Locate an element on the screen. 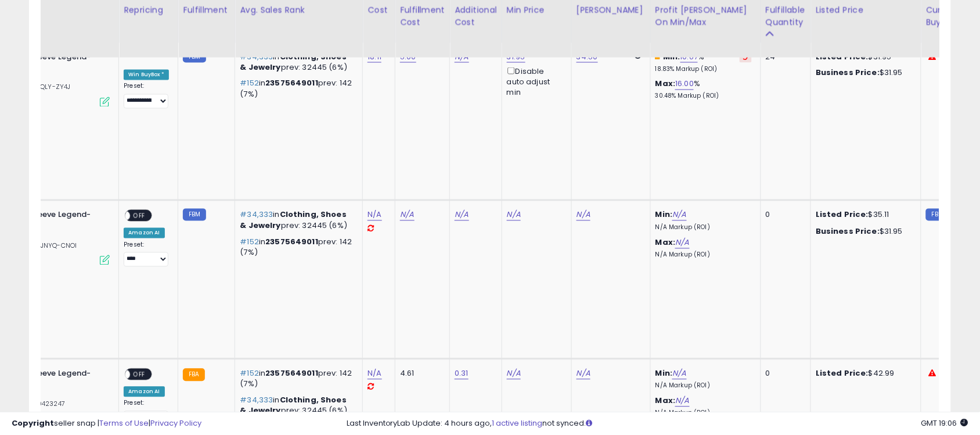  p: 18.83% Markup (ROI) is located at coordinates (704, 69).